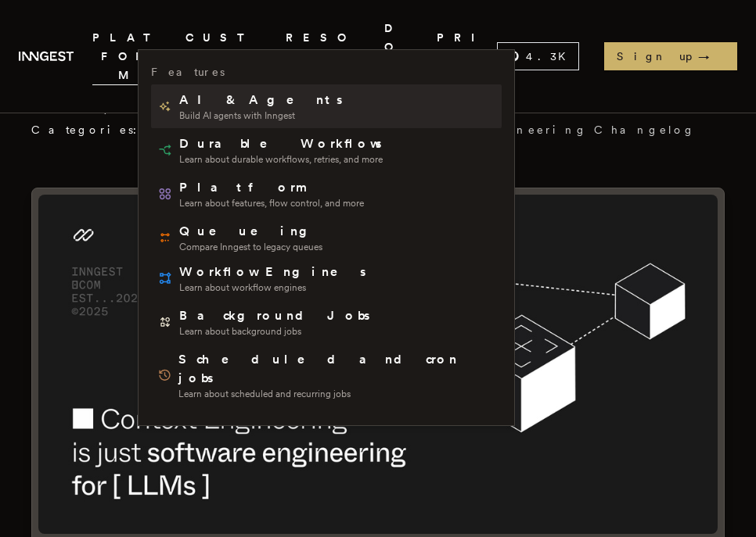 Image resolution: width=756 pixels, height=537 pixels. What do you see at coordinates (326, 238) in the screenshot?
I see `a: QueueingCompare Inngest to legacy queues` at bounding box center [326, 238].